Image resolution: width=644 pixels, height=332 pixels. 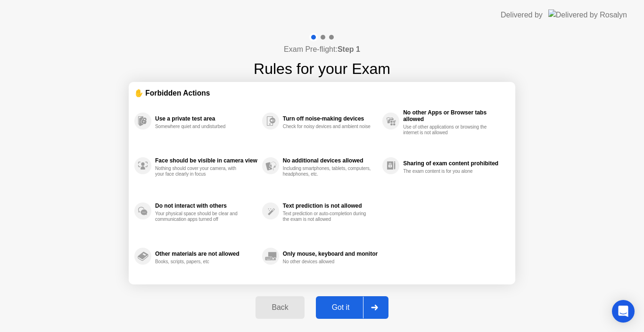 What do you see at coordinates (327, 127) in the screenshot?
I see `div: Check for noisy devices and ambient noise` at bounding box center [327, 127].